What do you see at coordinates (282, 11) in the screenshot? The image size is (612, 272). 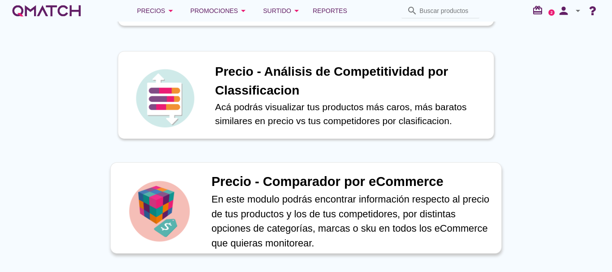 I see `button: Surtido` at bounding box center [282, 11].